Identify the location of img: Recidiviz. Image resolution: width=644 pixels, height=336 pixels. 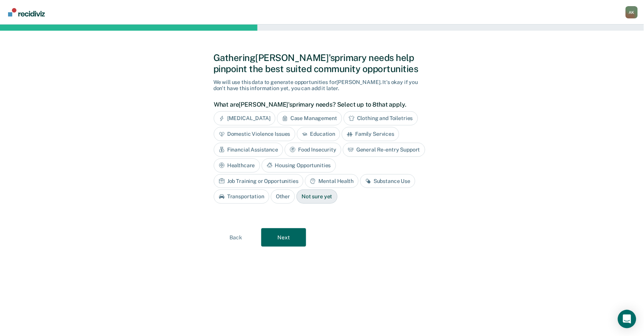
(26, 12).